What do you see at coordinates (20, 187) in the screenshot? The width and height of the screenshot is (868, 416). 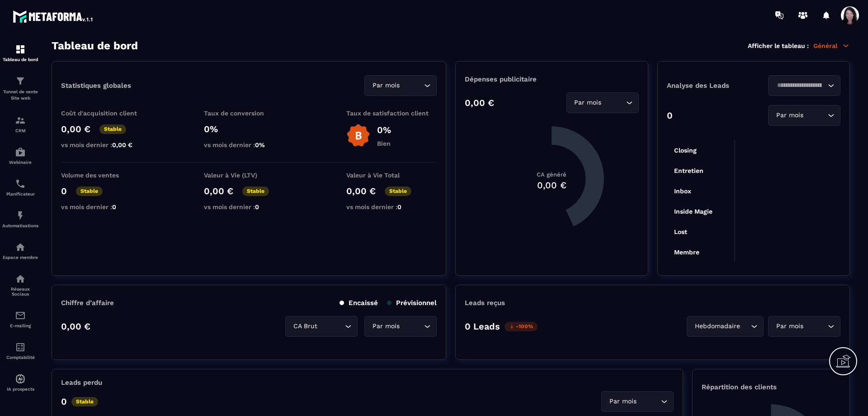 I see `a: schedulerschedulerPlanificateur` at bounding box center [20, 187].